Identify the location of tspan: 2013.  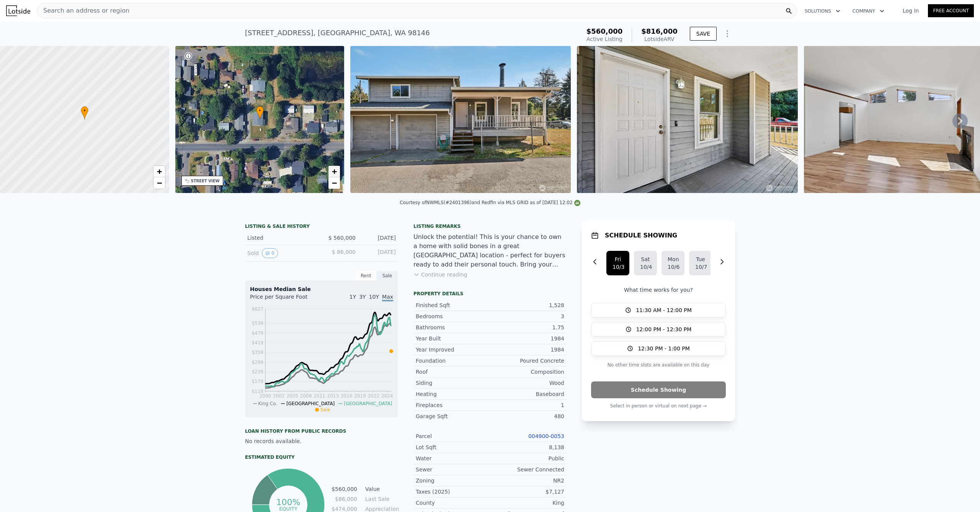
(333, 396).